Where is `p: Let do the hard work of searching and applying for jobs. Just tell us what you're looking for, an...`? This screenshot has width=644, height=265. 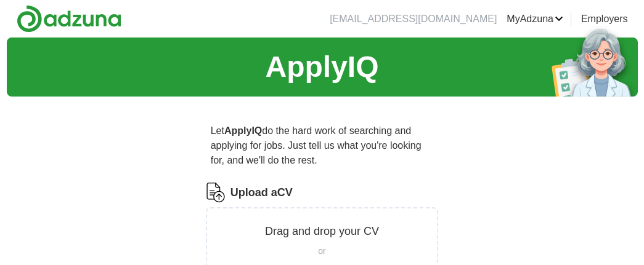
p: Let do the hard work of searching and applying for jobs. Just tell us what you're looking for, an... is located at coordinates (322, 146).